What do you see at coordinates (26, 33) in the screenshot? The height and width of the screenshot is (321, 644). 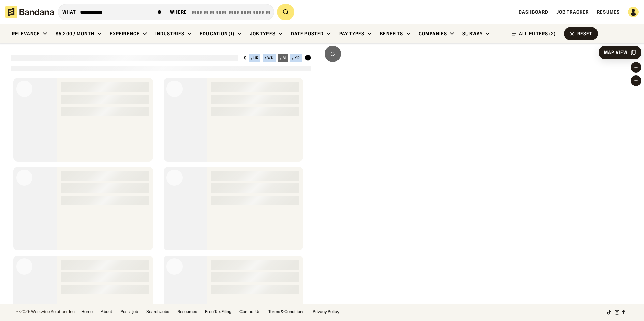 I see `div: Relevance` at bounding box center [26, 33].